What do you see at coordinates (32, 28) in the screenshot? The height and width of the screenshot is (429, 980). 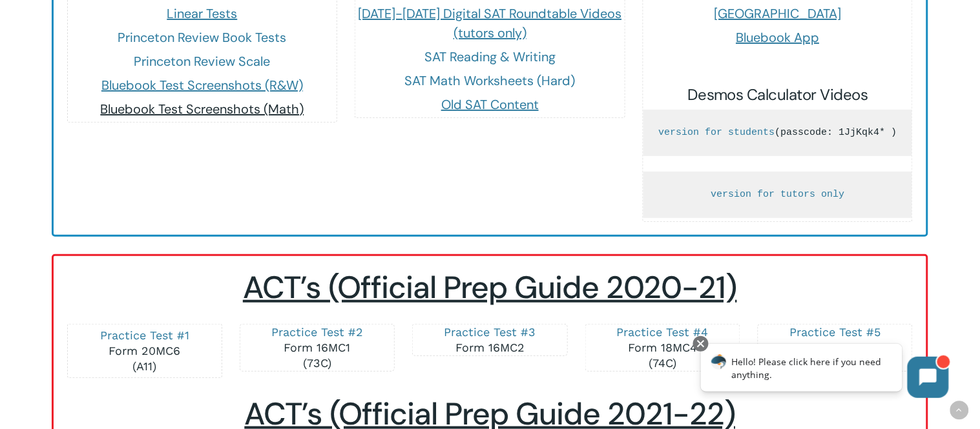 I see `img: Avatar` at bounding box center [32, 28].